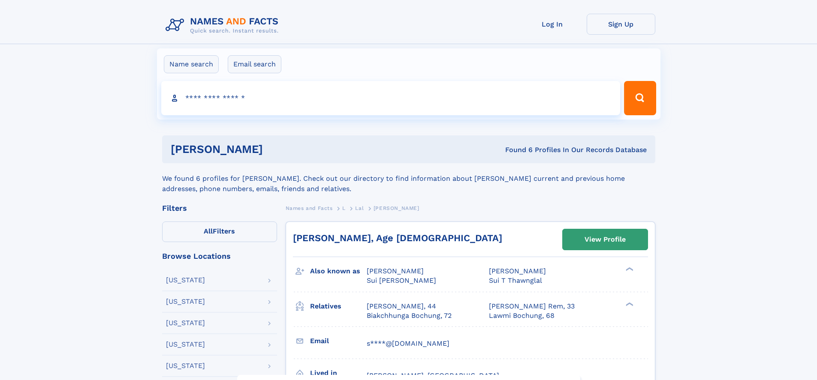 The image size is (817, 380). I want to click on span: Sui T Thawnglal, so click(516, 280).